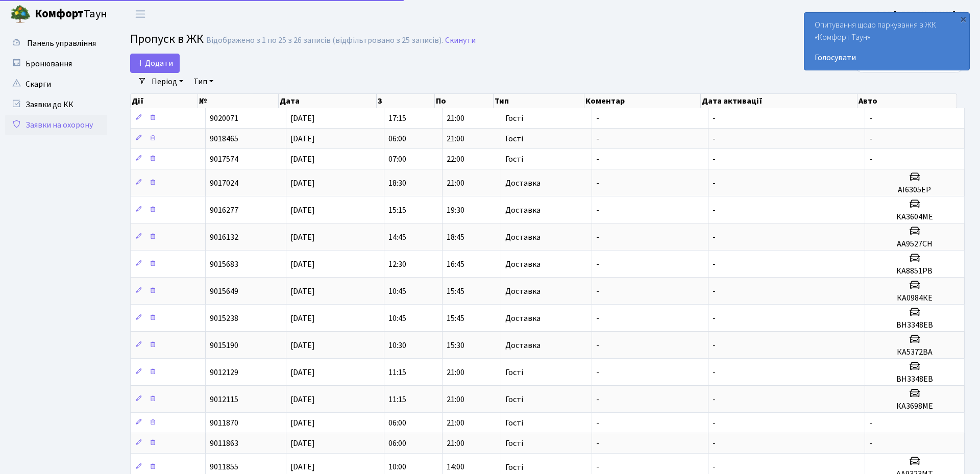 The width and height of the screenshot is (980, 474). What do you see at coordinates (915, 216) in the screenshot?
I see `h5: КА3604МЕ` at bounding box center [915, 216].